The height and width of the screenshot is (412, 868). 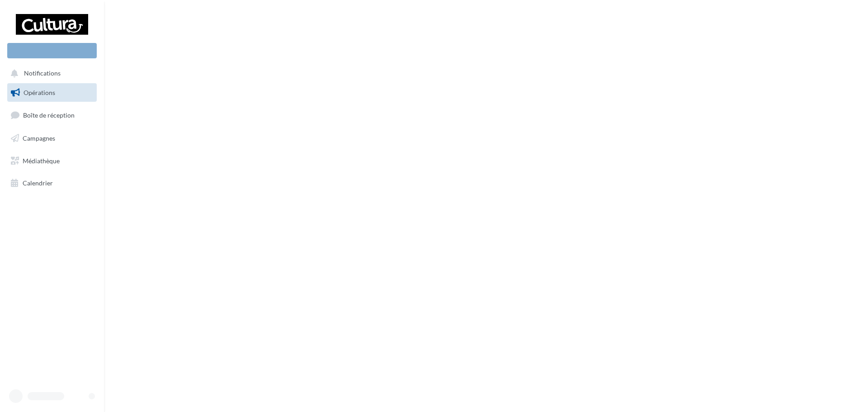 I want to click on span: Calendrier, so click(x=37, y=183).